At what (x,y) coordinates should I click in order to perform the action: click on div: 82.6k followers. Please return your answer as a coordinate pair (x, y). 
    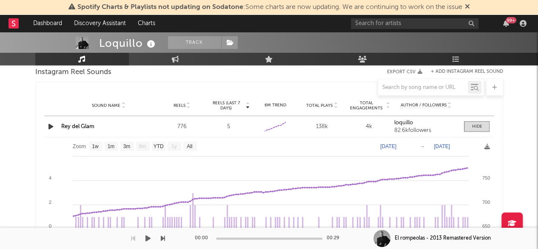
    Looking at the image, I should click on (426, 131).